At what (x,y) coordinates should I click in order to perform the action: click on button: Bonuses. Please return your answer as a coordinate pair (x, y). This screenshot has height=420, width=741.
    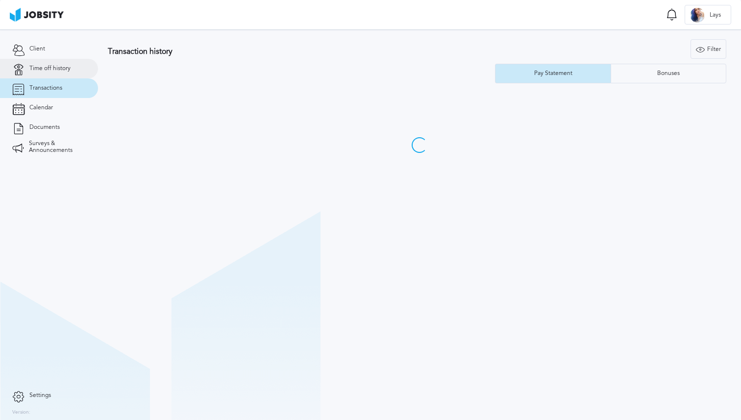
    Looking at the image, I should click on (669, 74).